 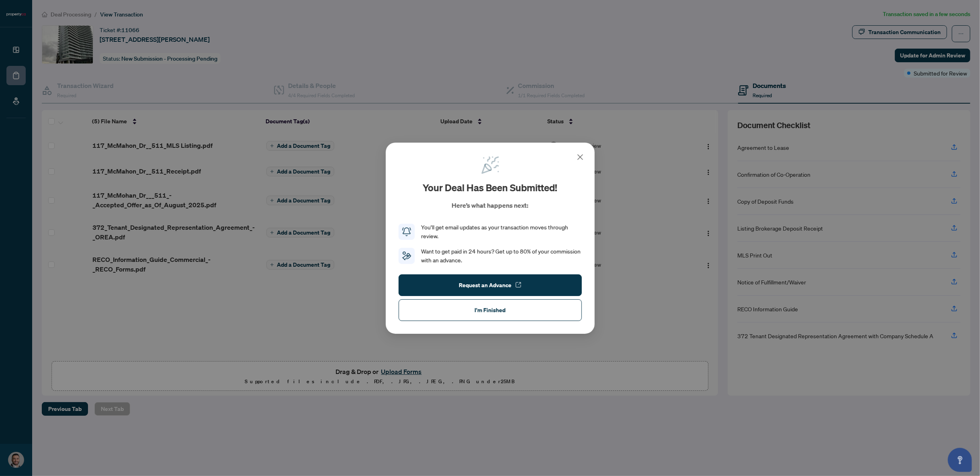 I want to click on div: You’ll get email updates as your transaction moves through review., so click(x=501, y=232).